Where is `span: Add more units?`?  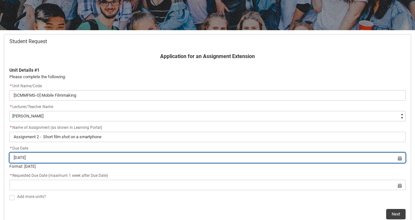
span: Add more units? is located at coordinates (31, 197).